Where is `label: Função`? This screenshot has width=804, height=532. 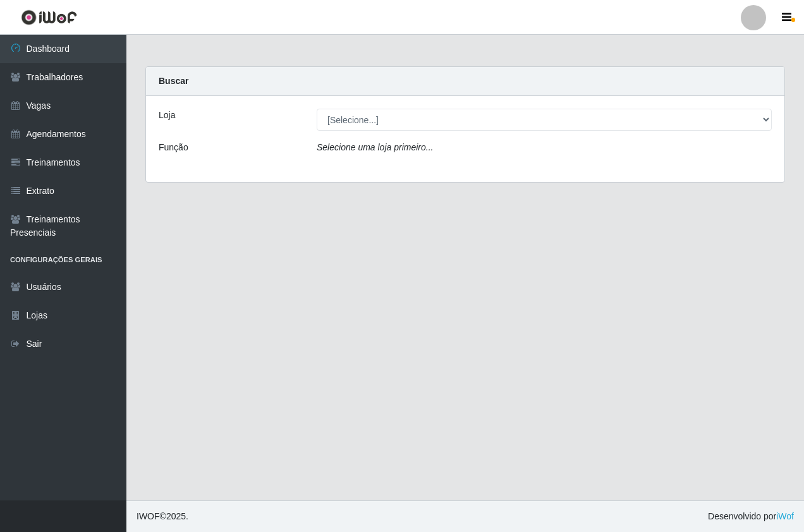
label: Função is located at coordinates (173, 147).